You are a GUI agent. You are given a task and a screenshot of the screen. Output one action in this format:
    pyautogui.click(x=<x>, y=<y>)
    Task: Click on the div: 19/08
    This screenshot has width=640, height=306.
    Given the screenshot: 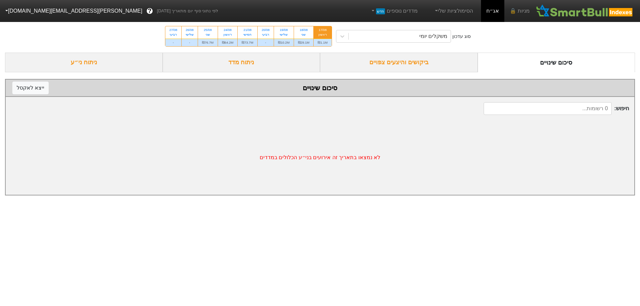 What is the action you would take?
    pyautogui.click(x=284, y=30)
    